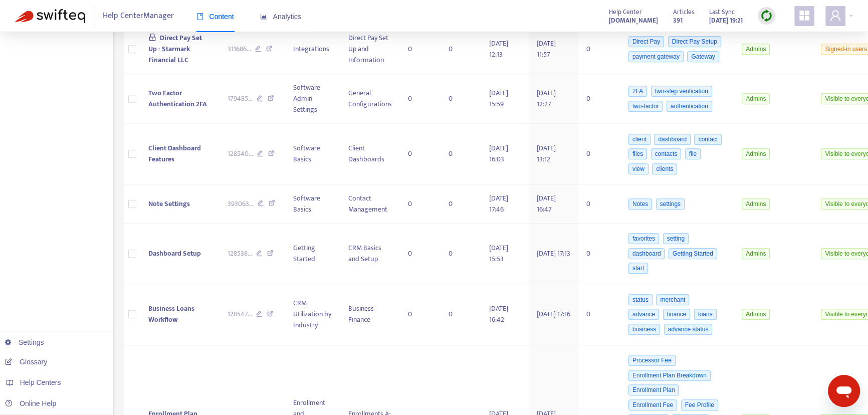  Describe the element at coordinates (640, 300) in the screenshot. I see `span: status` at that location.